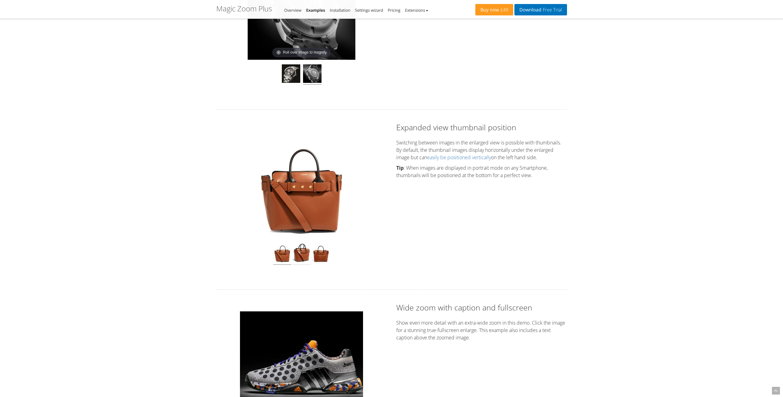 The width and height of the screenshot is (783, 397). What do you see at coordinates (316, 10) in the screenshot?
I see `a: Examples` at bounding box center [316, 10].